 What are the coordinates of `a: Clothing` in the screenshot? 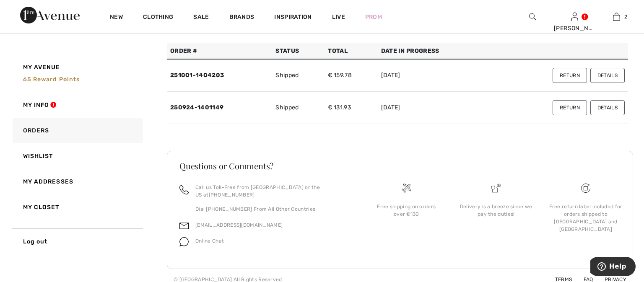 It's located at (158, 18).